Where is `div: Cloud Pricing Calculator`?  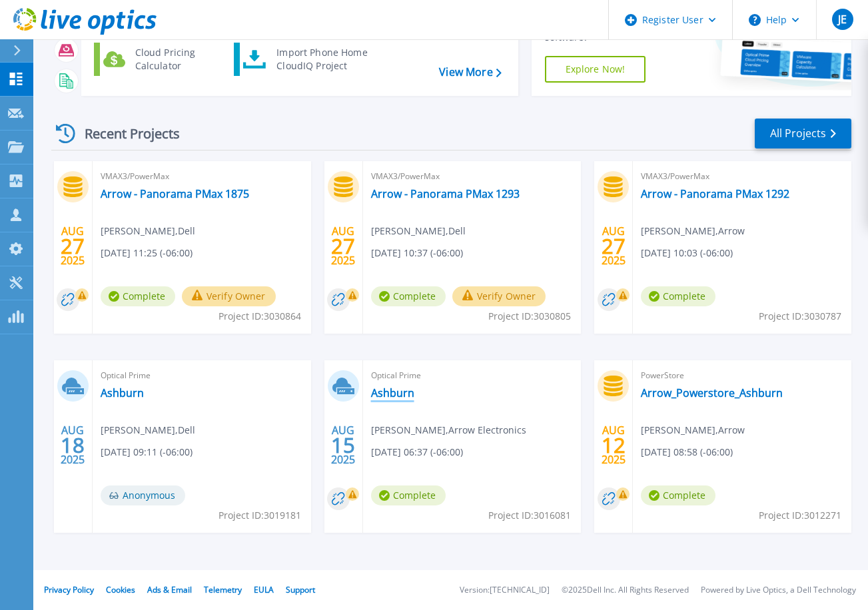 div: Cloud Pricing Calculator is located at coordinates (178, 60).